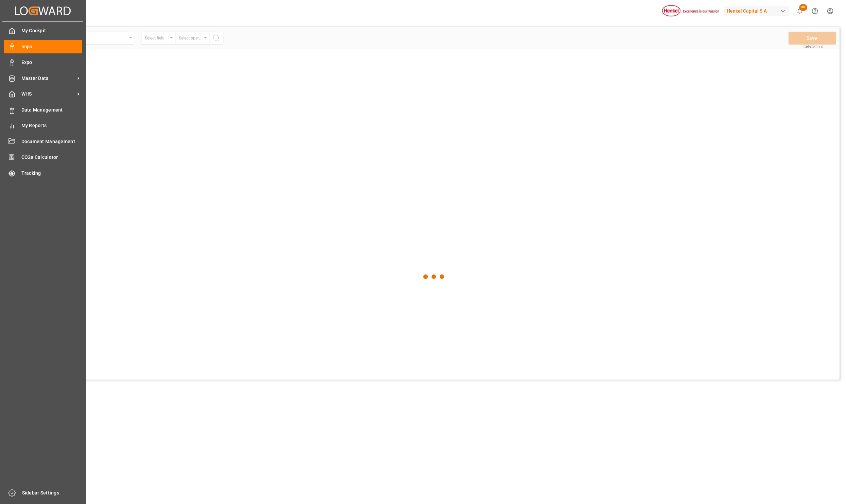 This screenshot has width=846, height=504. I want to click on span: CO2e Calculator, so click(52, 157).